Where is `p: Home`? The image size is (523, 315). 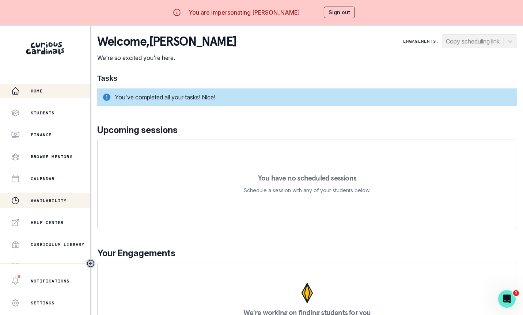
p: Home is located at coordinates (37, 91).